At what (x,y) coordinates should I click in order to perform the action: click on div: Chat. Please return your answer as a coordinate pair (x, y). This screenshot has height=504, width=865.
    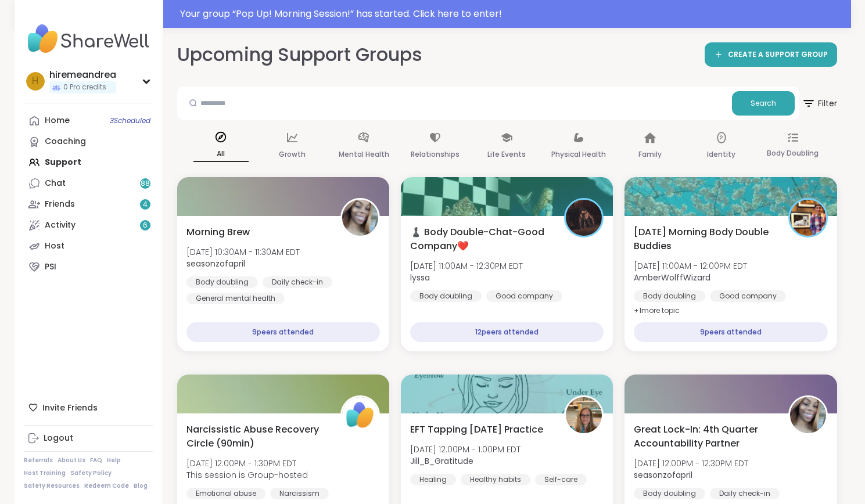
    Looking at the image, I should click on (55, 183).